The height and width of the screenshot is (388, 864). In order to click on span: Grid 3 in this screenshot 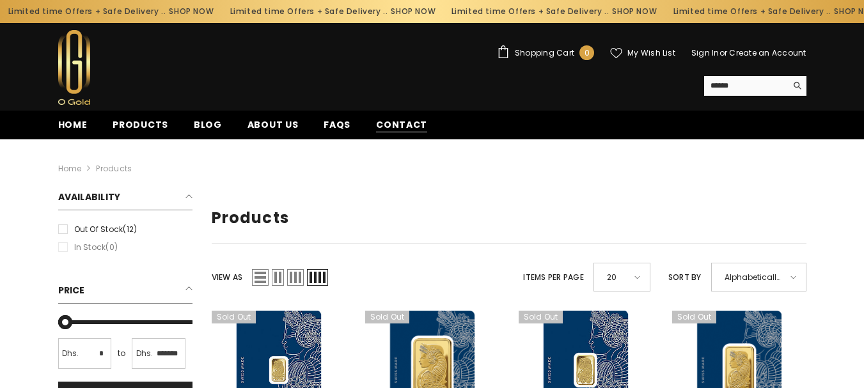, I will do `click(296, 278)`.